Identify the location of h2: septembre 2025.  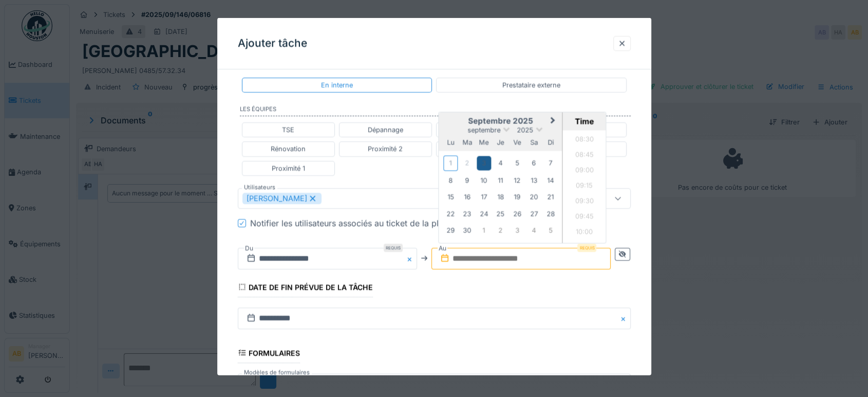
(501, 121).